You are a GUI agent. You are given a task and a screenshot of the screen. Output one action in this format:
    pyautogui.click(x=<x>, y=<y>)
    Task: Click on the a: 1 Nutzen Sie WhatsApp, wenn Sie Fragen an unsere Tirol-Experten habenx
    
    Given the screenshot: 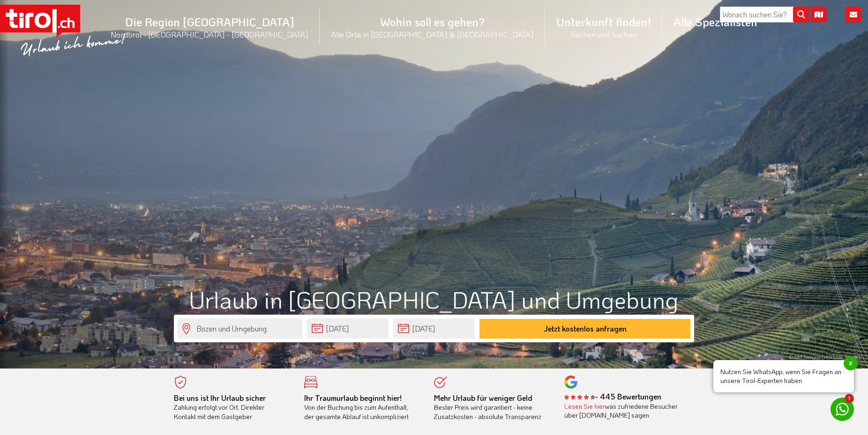 What is the action you would take?
    pyautogui.click(x=842, y=409)
    